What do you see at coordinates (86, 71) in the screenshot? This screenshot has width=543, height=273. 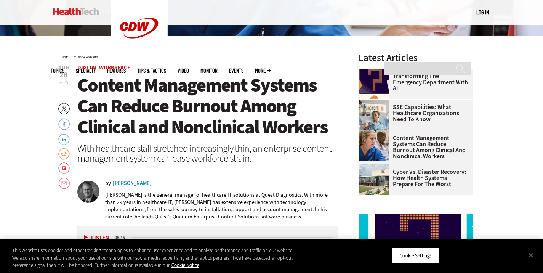 I see `span: Specialty` at bounding box center [86, 71].